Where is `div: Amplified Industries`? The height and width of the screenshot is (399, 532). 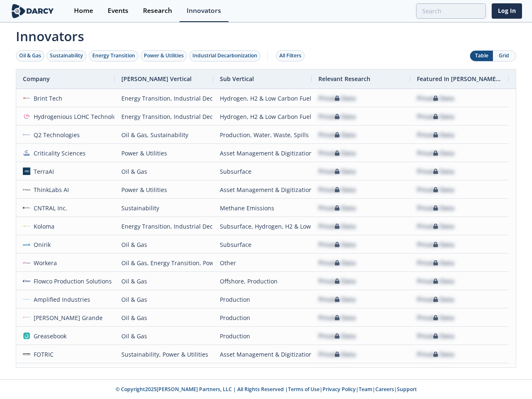
div: Amplified Industries is located at coordinates (60, 300).